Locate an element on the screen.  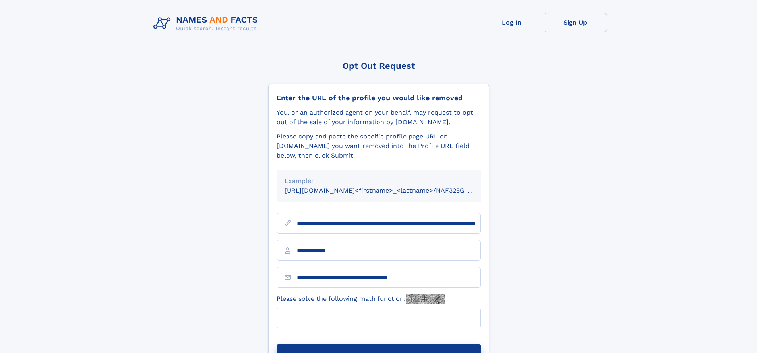
div: Enter the URL of the profile you would like removed is located at coordinates (379, 98).